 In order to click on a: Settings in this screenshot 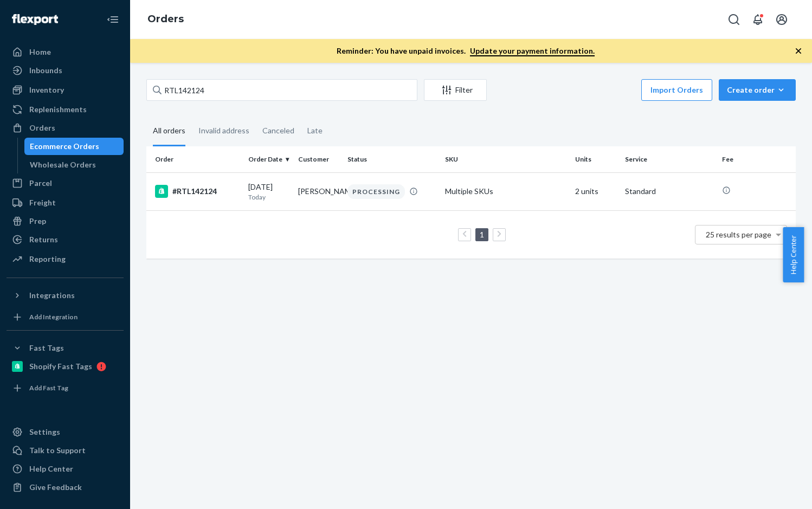, I will do `click(65, 432)`.